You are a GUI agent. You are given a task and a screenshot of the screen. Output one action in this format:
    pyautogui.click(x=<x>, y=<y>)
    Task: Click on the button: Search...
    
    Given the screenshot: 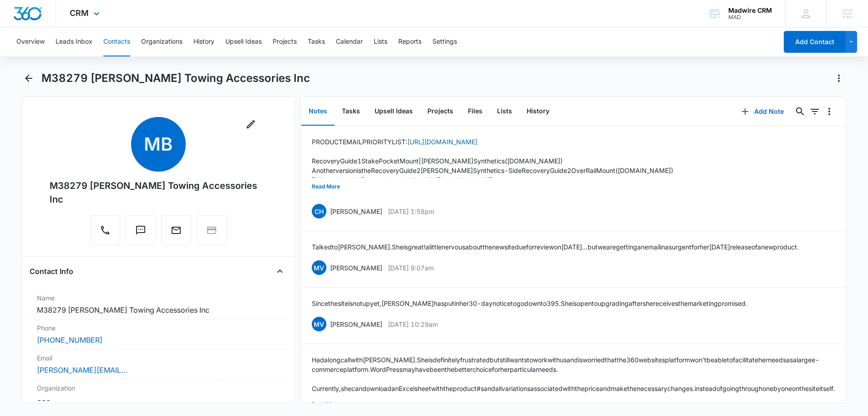 What is the action you would take?
    pyautogui.click(x=800, y=111)
    